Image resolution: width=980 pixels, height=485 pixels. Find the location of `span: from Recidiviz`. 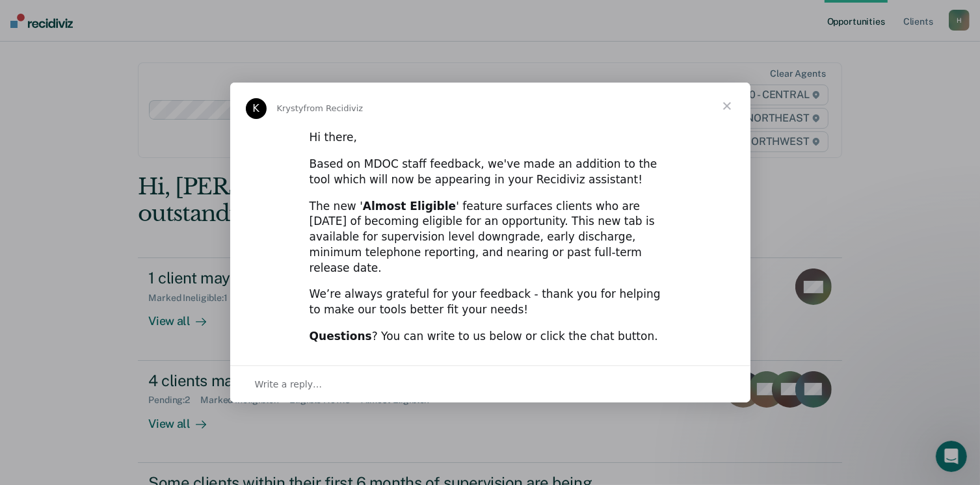

span: from Recidiviz is located at coordinates (334, 108).